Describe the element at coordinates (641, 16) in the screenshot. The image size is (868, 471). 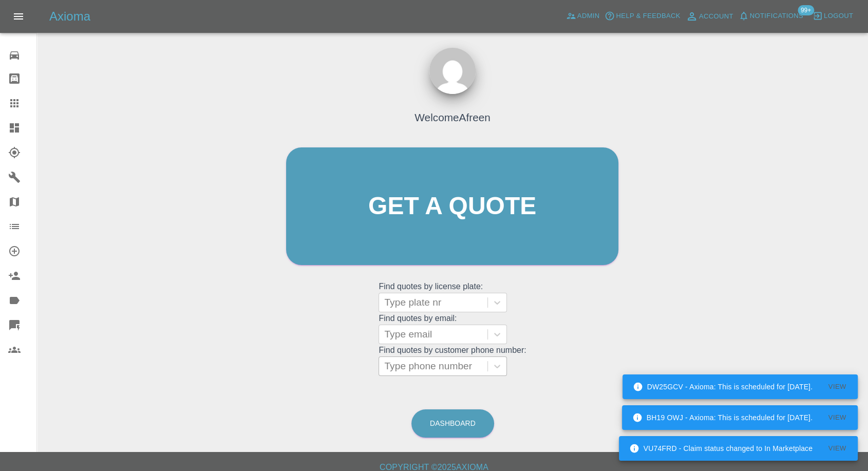
I see `button: Help & Feedback` at that location.